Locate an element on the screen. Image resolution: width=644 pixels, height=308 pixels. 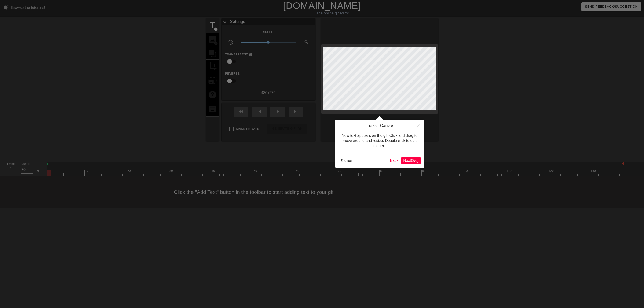
div: New text appears on the gif. Click and drag to move around and resize. Double click to edit the text is located at coordinates (380, 141).